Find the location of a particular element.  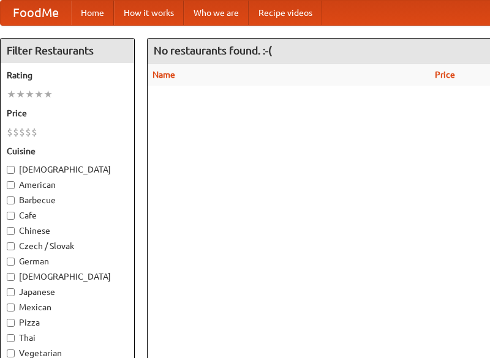

a: Recipe videos is located at coordinates (285, 13).